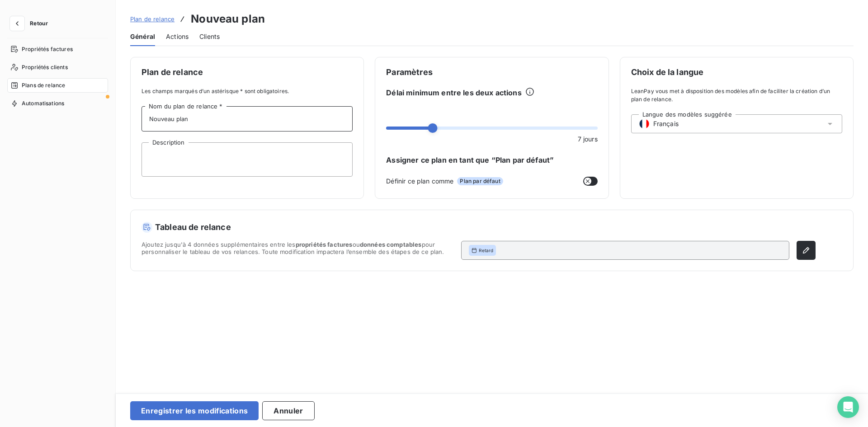 Image resolution: width=868 pixels, height=427 pixels. I want to click on input: placeholder, so click(247, 119).